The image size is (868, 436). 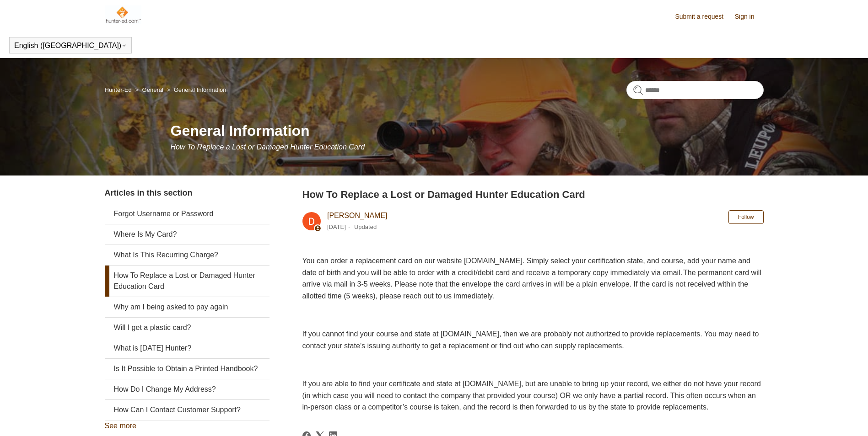 I want to click on a: Submit a request, so click(x=704, y=16).